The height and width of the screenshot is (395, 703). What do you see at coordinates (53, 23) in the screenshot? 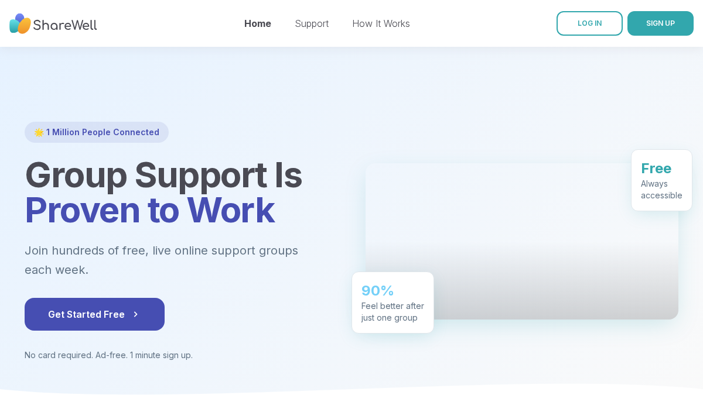
I see `img: ShareWell Nav Logo` at bounding box center [53, 23].